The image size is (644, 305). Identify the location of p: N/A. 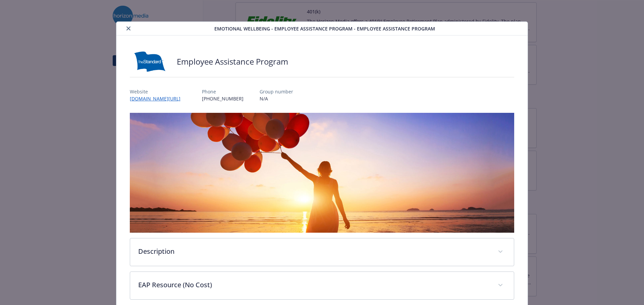
(276, 98).